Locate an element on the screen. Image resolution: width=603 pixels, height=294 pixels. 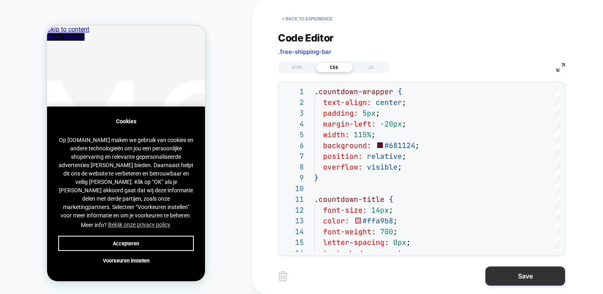
span: .countdown-title is located at coordinates (349, 199).